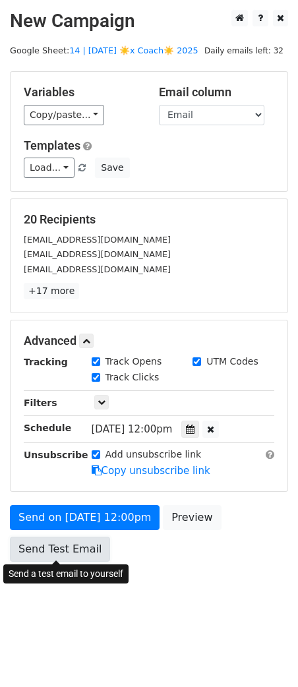 This screenshot has width=298, height=687. I want to click on a: Templates, so click(52, 145).